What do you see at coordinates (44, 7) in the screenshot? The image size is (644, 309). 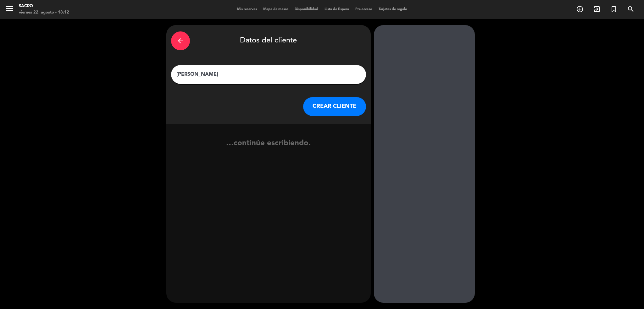 I see `div: Sacro` at bounding box center [44, 7].